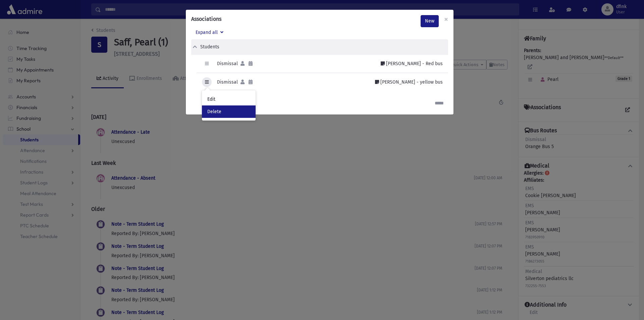  Describe the element at coordinates (317, 47) in the screenshot. I see `button: Students` at that location.